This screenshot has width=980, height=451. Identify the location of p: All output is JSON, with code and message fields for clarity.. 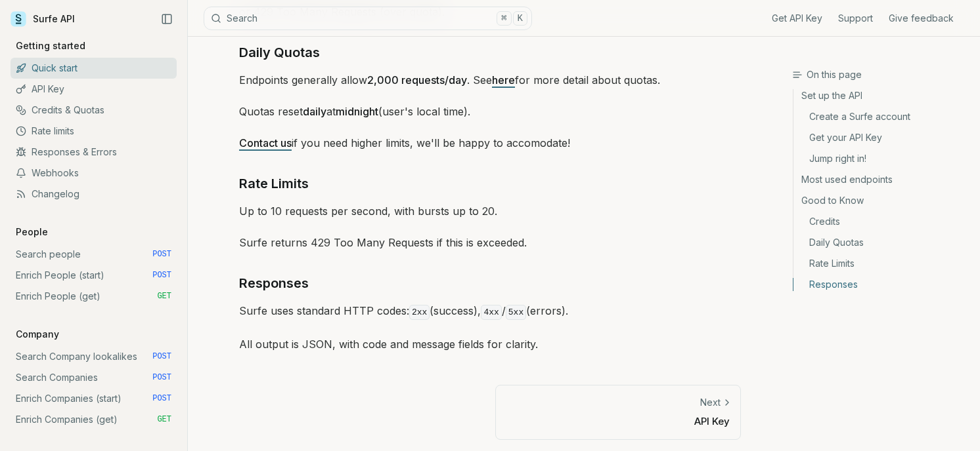
(490, 345).